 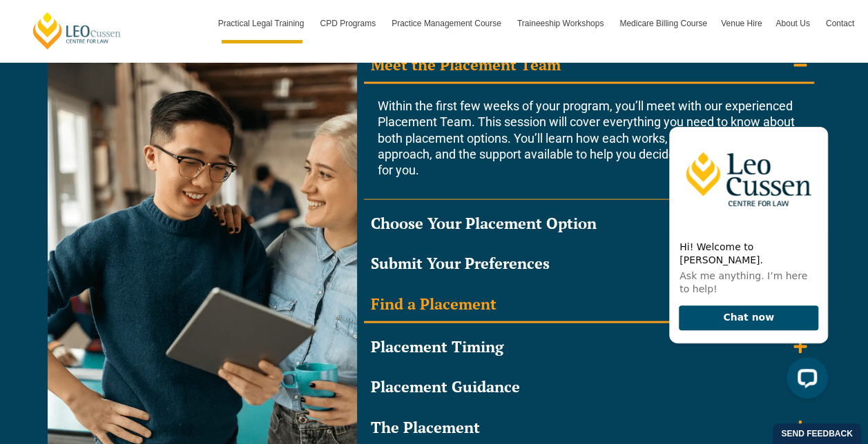 I want to click on div: The Placement, so click(x=425, y=428).